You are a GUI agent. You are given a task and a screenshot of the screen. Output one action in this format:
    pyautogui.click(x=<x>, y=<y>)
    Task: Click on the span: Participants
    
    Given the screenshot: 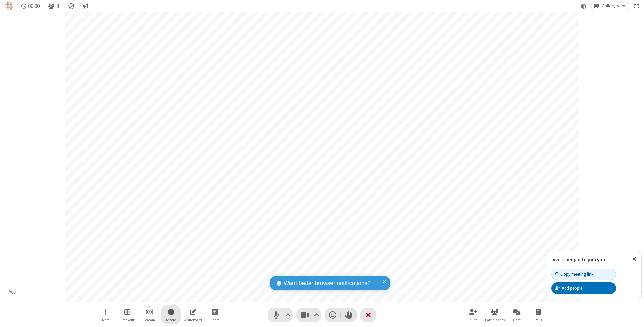 What is the action you would take?
    pyautogui.click(x=494, y=320)
    